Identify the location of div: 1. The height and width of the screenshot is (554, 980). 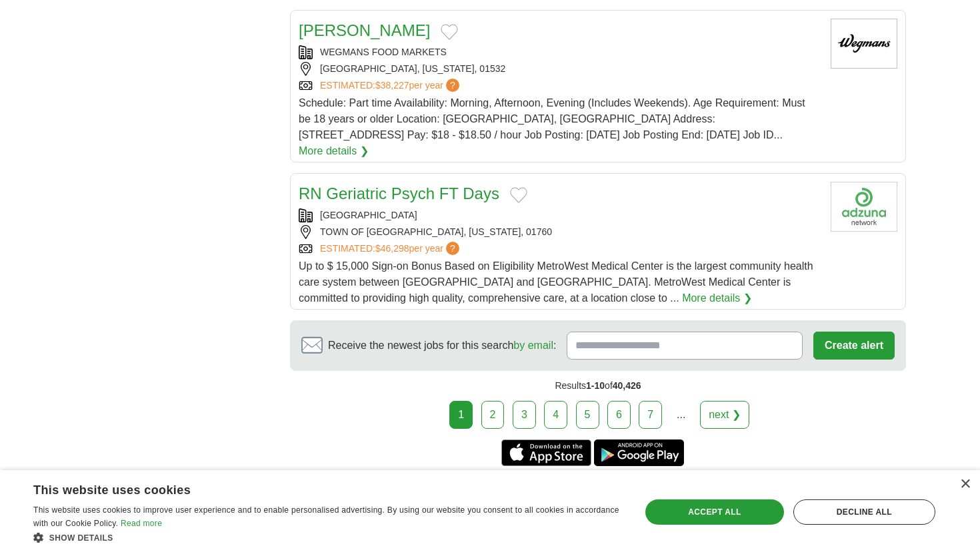
(461, 415).